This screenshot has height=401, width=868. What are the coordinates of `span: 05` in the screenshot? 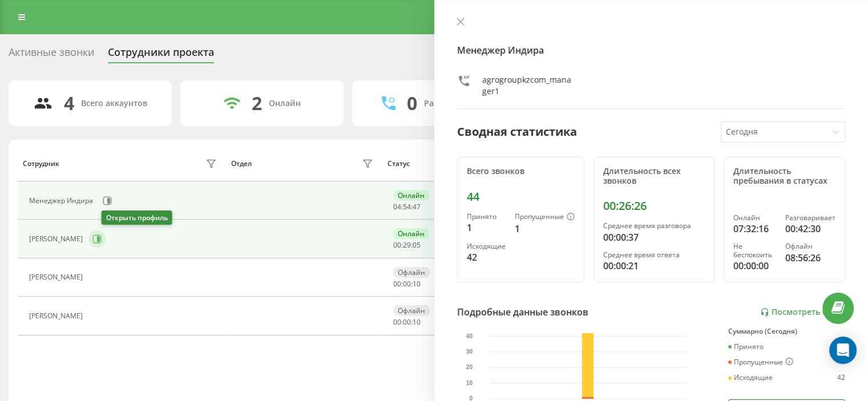 It's located at (416, 245).